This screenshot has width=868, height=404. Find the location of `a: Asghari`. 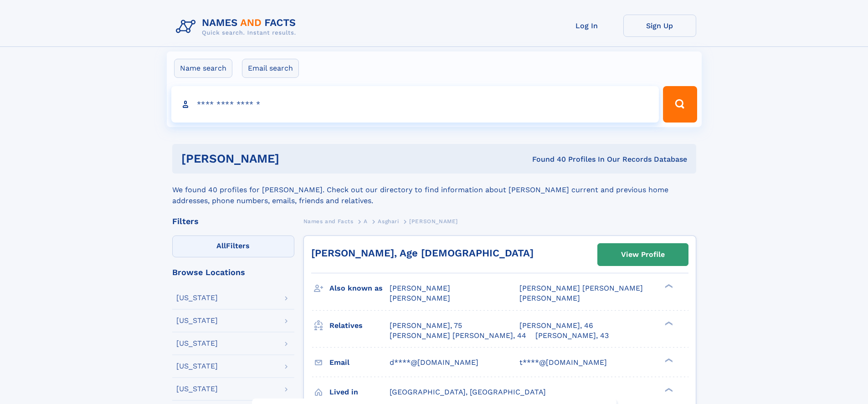

a: Asghari is located at coordinates (388, 221).